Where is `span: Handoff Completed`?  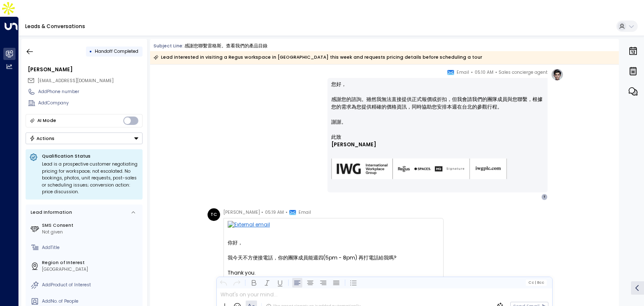 span: Handoff Completed is located at coordinates (117, 51).